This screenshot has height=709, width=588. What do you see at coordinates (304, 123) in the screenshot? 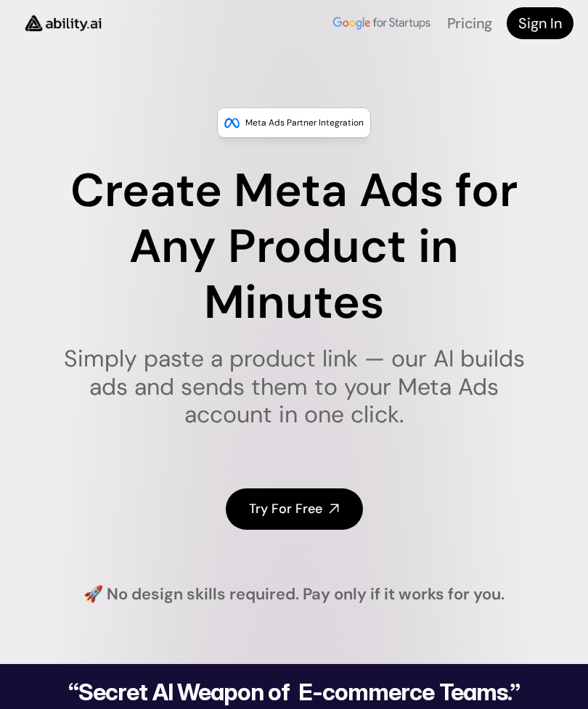
I see `p: Meta Ads Partner Integration` at bounding box center [304, 123].